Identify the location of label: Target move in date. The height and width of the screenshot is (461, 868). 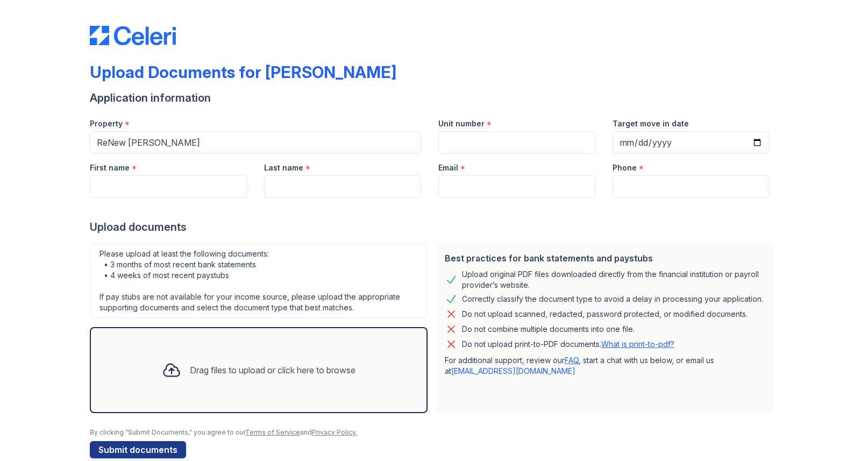
(650, 123).